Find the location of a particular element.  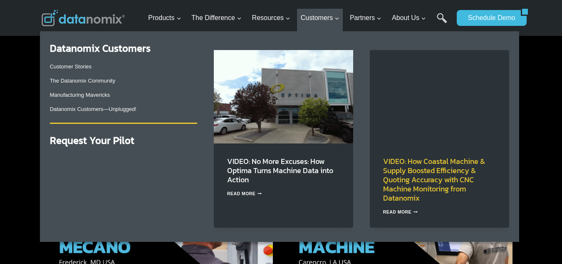

a: Request Your Pilot is located at coordinates (92, 140).